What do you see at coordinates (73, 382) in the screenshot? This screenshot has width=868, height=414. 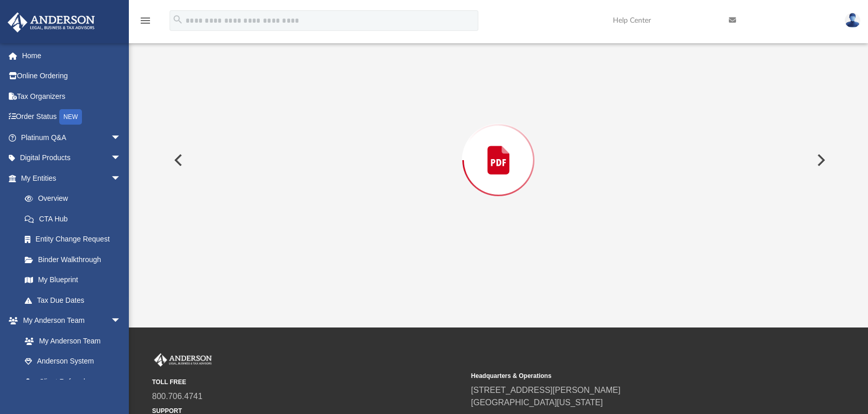 I see `a: Client Referrals` at bounding box center [73, 382].